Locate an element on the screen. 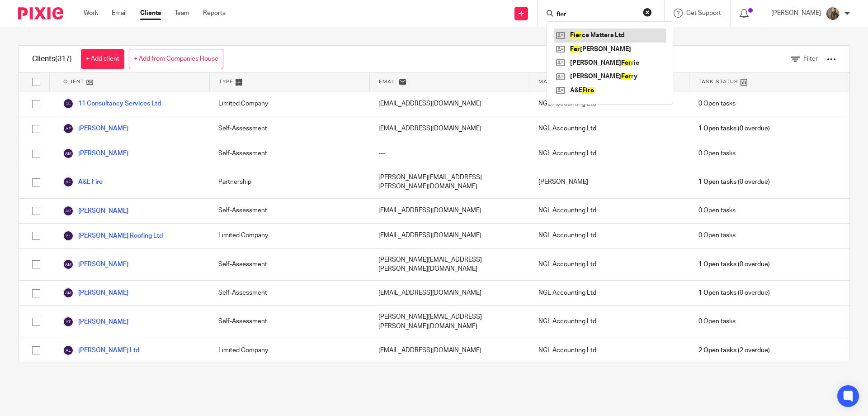 The width and height of the screenshot is (868, 416). span: (2 overdue) is located at coordinates (734, 350).